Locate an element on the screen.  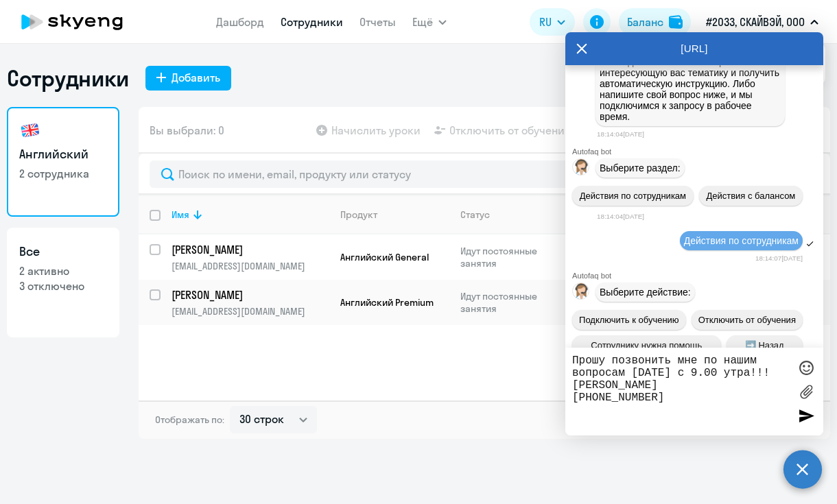
a: Все2 активно3 отключено is located at coordinates (63, 282).